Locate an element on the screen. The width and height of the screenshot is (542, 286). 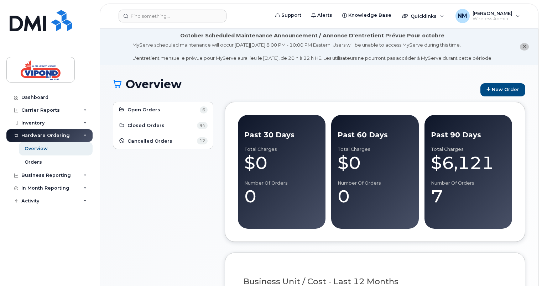
div: Past 30 Days is located at coordinates (281, 135).